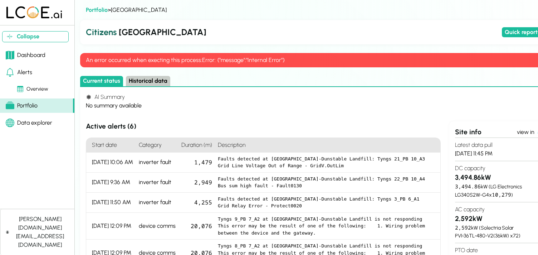 The image size is (538, 255). I want to click on h4: Start date, so click(111, 145).